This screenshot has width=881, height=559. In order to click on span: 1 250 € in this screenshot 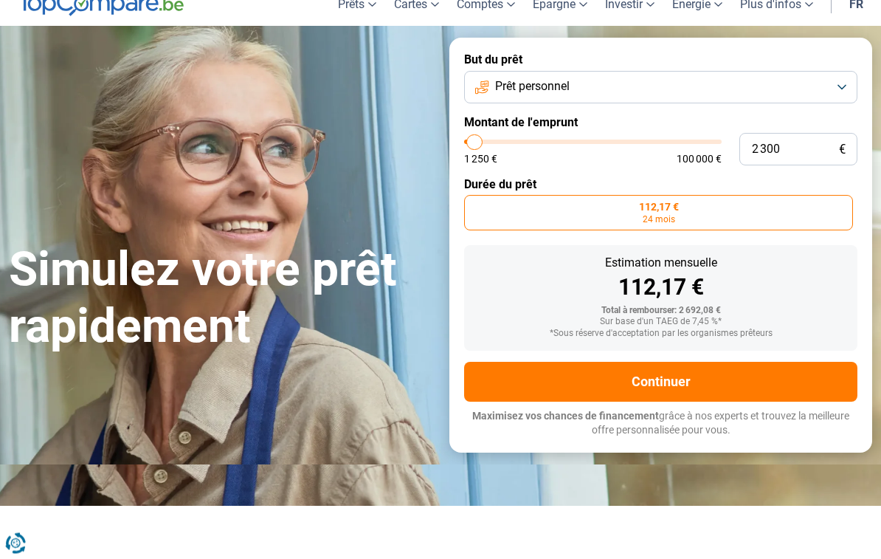, I will do `click(481, 159)`.